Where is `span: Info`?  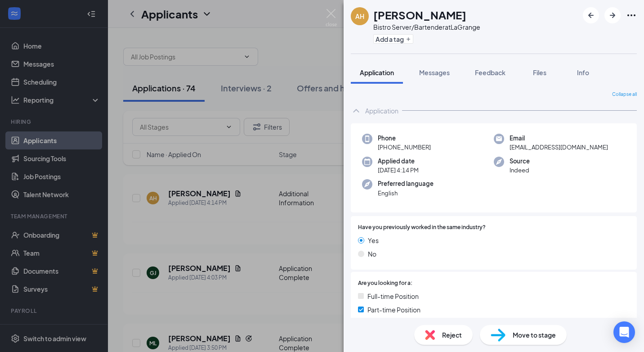 span: Info is located at coordinates (582, 73).